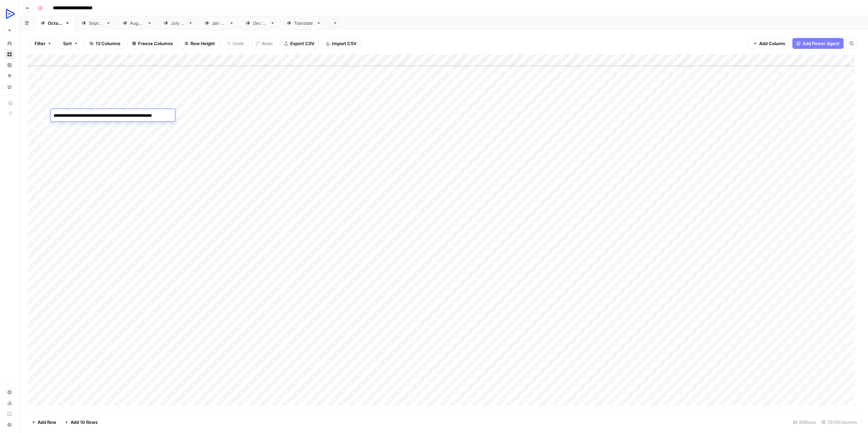 The height and width of the screenshot is (433, 868). What do you see at coordinates (9, 54) in the screenshot?
I see `a: Browse` at bounding box center [9, 54].